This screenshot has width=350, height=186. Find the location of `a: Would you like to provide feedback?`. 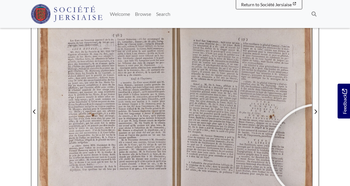

a: Would you like to provide feedback? is located at coordinates (344, 101).